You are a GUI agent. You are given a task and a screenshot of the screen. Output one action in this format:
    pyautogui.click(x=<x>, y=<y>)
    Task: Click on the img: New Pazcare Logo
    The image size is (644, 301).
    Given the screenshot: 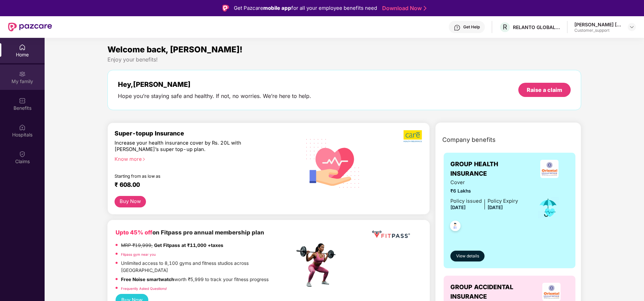 What is the action you would take?
    pyautogui.click(x=30, y=27)
    